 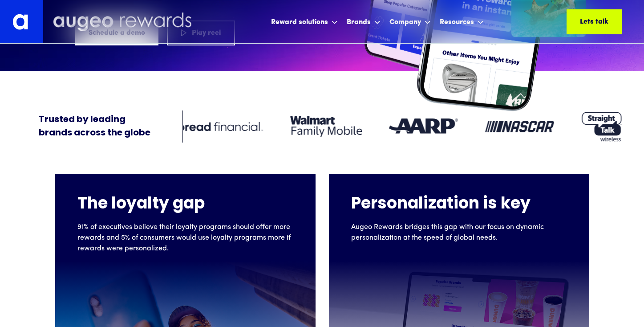 What do you see at coordinates (326, 127) in the screenshot?
I see `img: Client logo: Walmart Family Mobile` at bounding box center [326, 127].